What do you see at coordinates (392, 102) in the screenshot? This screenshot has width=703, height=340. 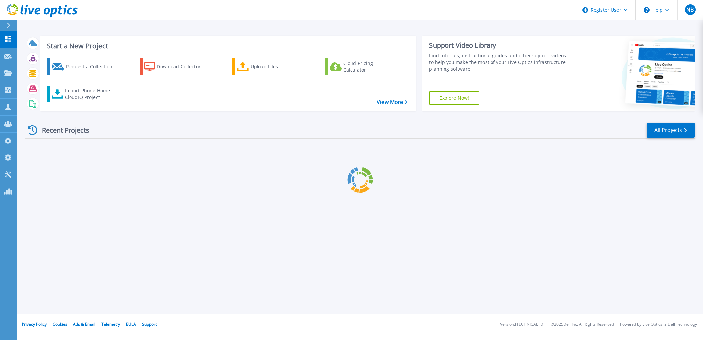 I see `a: View More` at bounding box center [392, 102].